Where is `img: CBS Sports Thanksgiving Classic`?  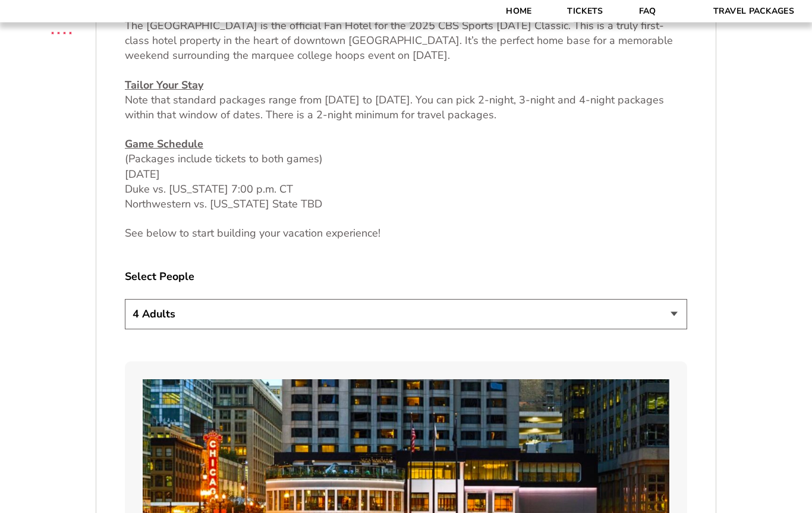
img: CBS Sports Thanksgiving Classic is located at coordinates (61, 31).